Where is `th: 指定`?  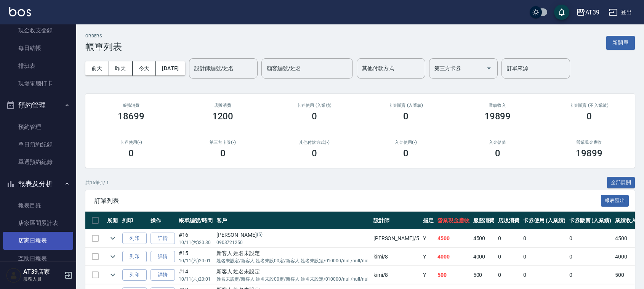
th: 指定 is located at coordinates (428, 221).